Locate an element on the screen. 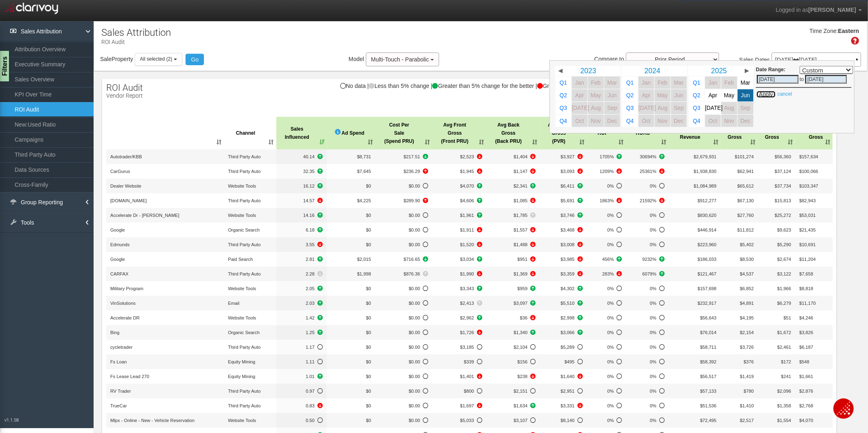 The height and width of the screenshot is (433, 868). span: -655 is located at coordinates (513, 244).